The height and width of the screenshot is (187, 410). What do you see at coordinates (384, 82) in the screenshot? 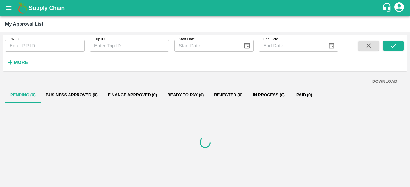
I see `button: DOWNLOAD` at bounding box center [384, 82].